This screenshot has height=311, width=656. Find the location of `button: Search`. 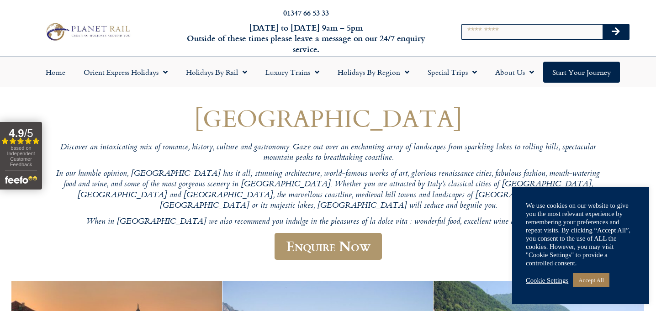

button: Search is located at coordinates (616, 32).